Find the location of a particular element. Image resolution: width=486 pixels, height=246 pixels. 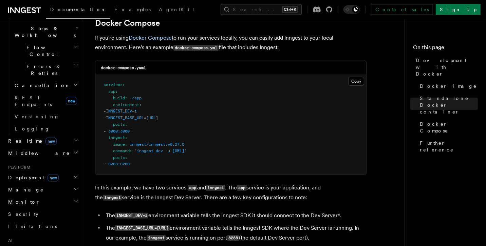

span: Monitor is located at coordinates (23, 202).